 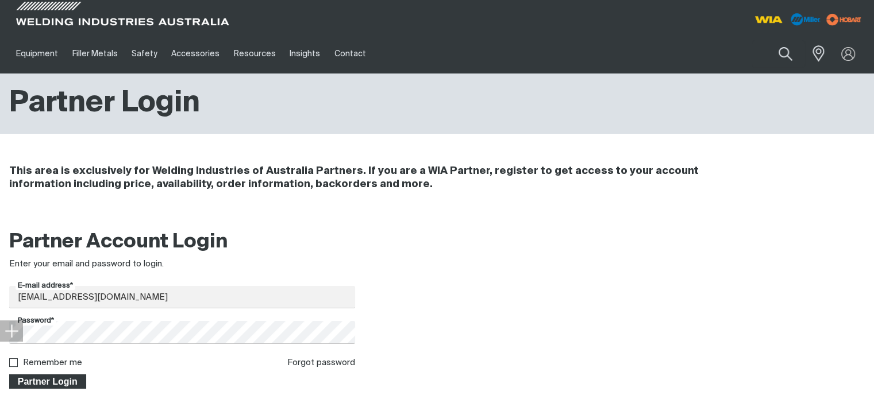 What do you see at coordinates (37, 53) in the screenshot?
I see `a: Equipment` at bounding box center [37, 53].